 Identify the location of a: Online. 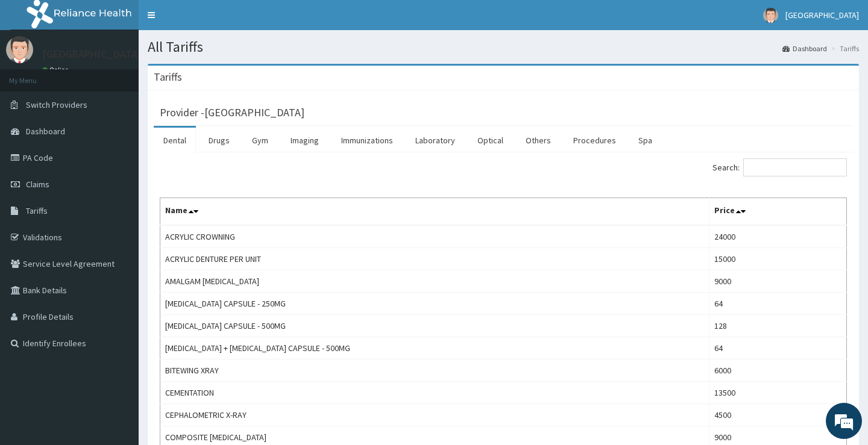
(57, 70).